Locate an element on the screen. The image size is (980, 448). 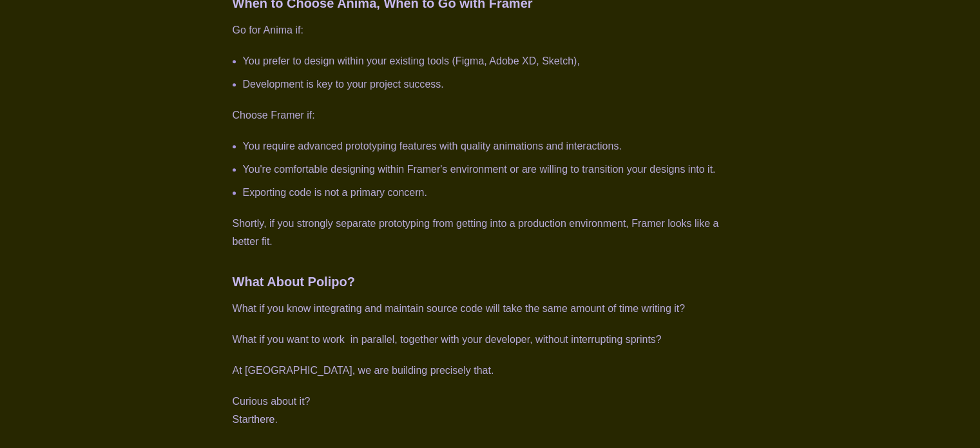
p: What if you want to work in parallel, together with your developer, without interrupting sprints? is located at coordinates (490, 340).